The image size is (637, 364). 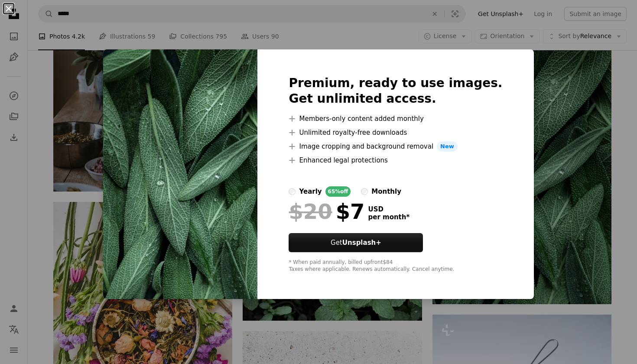 I want to click on div: $7, so click(x=326, y=212).